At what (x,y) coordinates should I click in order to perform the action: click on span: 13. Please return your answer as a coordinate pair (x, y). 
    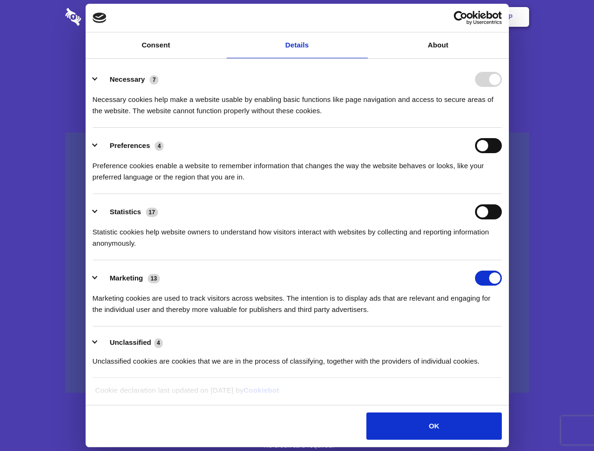
    Looking at the image, I should click on (154, 279).